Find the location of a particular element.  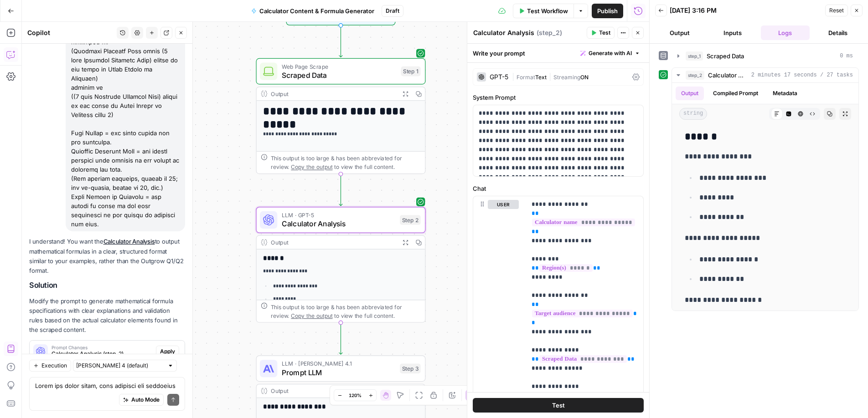

g: Edge from step_1 to step_2 is located at coordinates (341, 190).